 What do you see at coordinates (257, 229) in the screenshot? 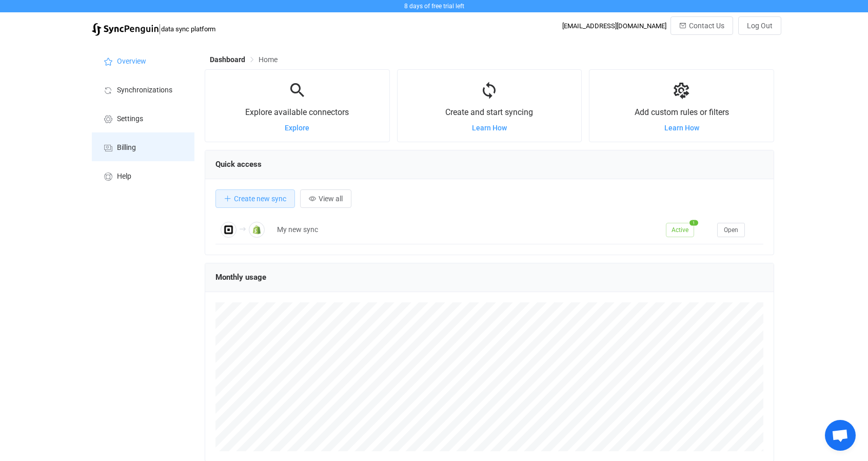
I see `img: Shopify Inventory Quantities` at bounding box center [257, 229].